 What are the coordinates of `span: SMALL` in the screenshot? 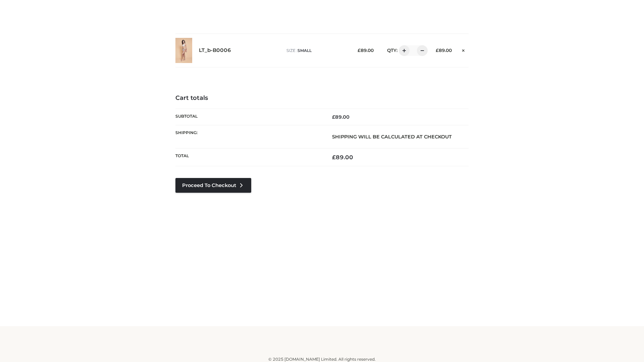 It's located at (304, 50).